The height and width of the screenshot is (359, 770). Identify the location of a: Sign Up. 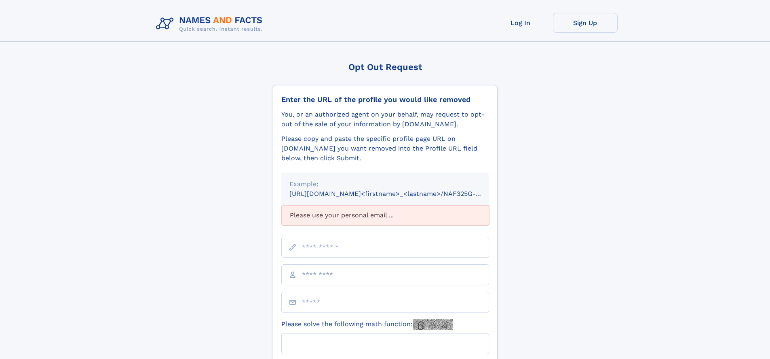
(585, 23).